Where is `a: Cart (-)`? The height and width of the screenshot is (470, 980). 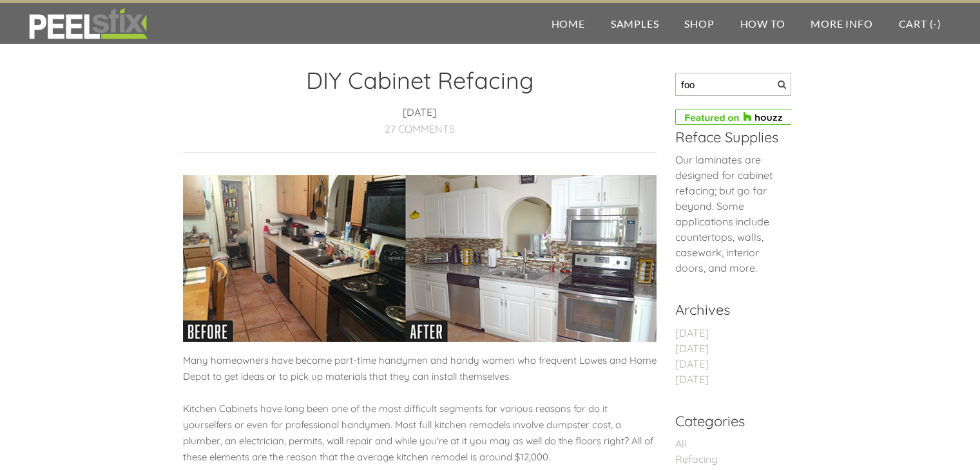
a: Cart (-) is located at coordinates (920, 23).